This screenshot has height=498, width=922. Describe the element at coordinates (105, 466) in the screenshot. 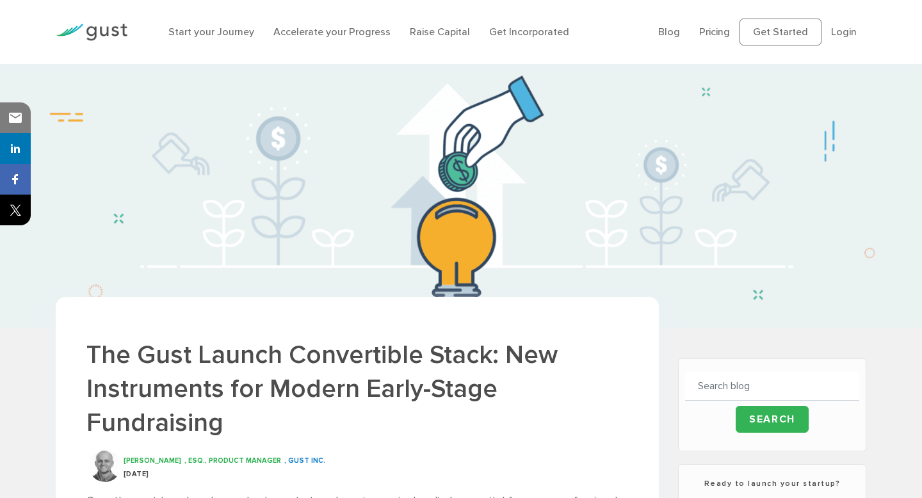

I see `img: Ryan Kutter` at that location.